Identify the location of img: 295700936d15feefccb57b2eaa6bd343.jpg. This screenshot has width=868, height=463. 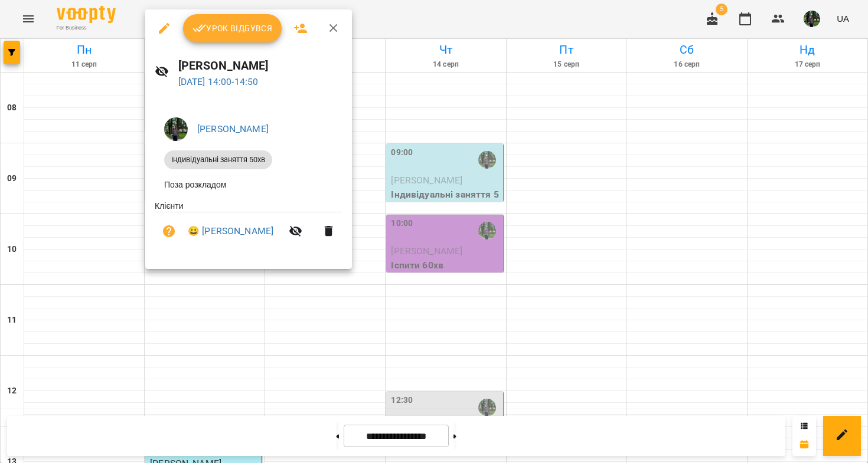
(176, 129).